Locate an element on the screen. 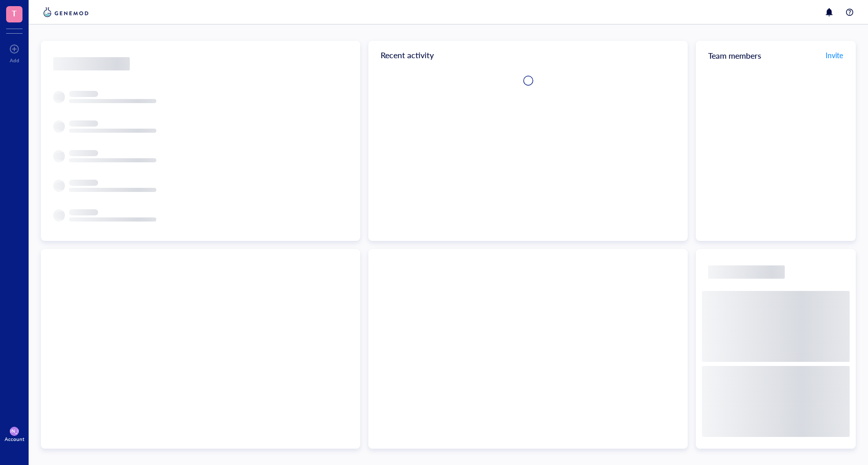 The image size is (868, 465). div: Account is located at coordinates (14, 439).